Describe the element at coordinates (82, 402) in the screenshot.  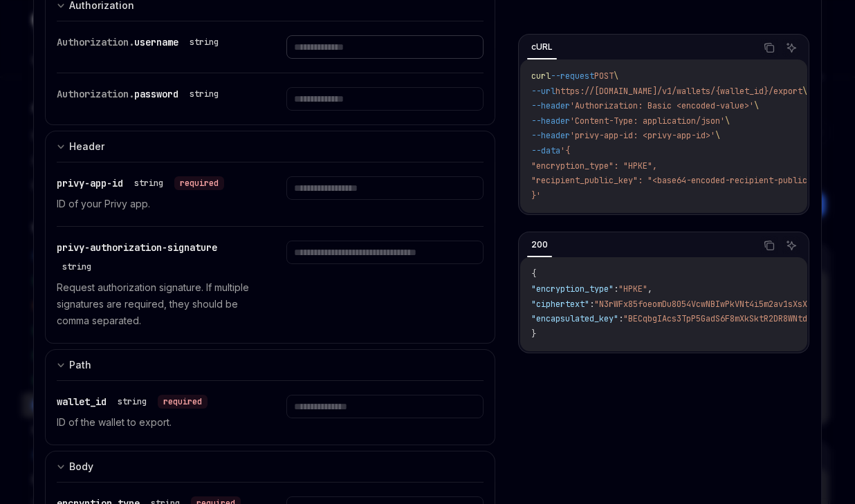
I see `span: wallet_id` at that location.